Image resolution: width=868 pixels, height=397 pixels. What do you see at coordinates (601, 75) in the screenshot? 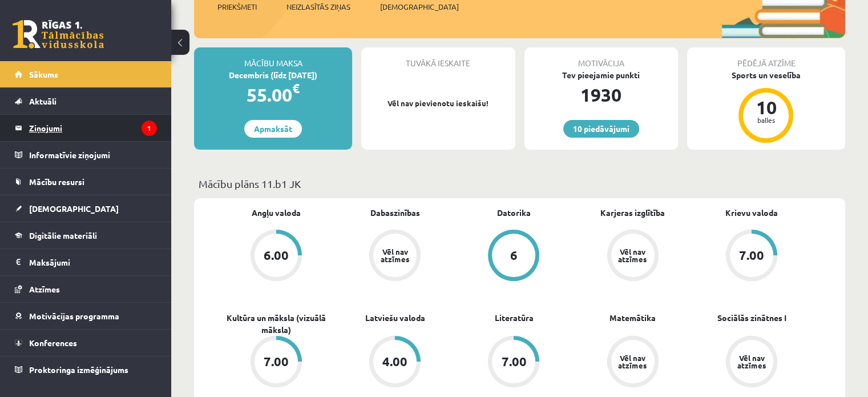
I see `div: Tev pieejamie punkti` at bounding box center [601, 75].